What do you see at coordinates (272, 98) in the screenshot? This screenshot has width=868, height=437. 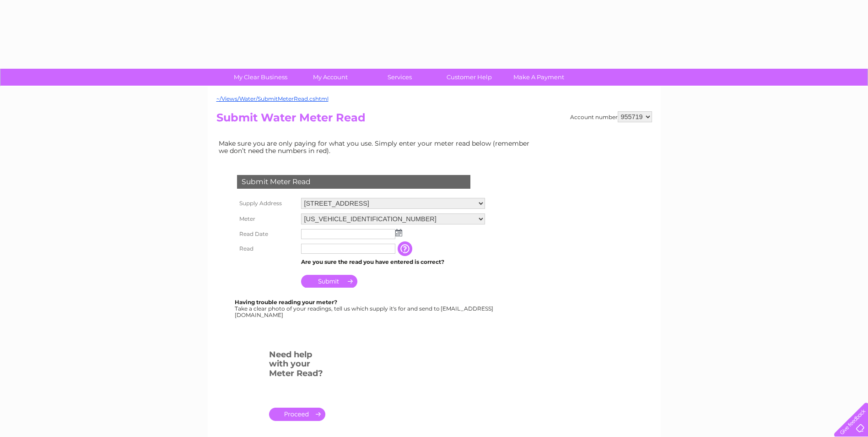 I see `a: ~/Views/Water/SubmitMeterRead.cshtml` at bounding box center [272, 98].